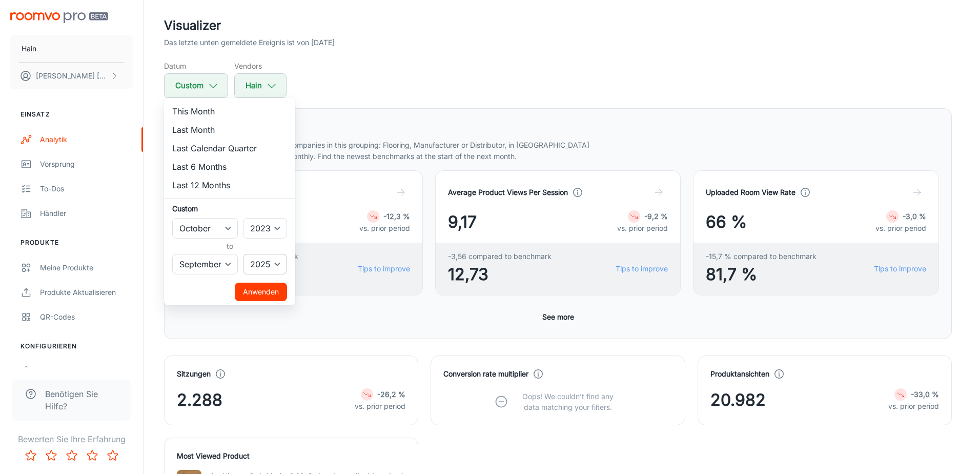 Image resolution: width=980 pixels, height=474 pixels. What do you see at coordinates (230, 111) in the screenshot?
I see `li: This Month` at bounding box center [230, 111].